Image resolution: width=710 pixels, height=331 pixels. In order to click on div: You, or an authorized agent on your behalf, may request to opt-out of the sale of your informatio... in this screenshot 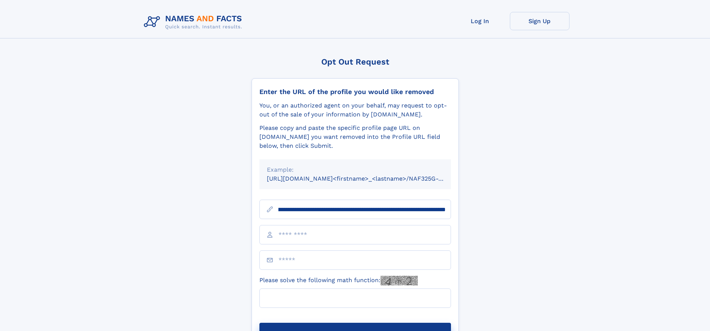, I will do `click(355, 110)`.